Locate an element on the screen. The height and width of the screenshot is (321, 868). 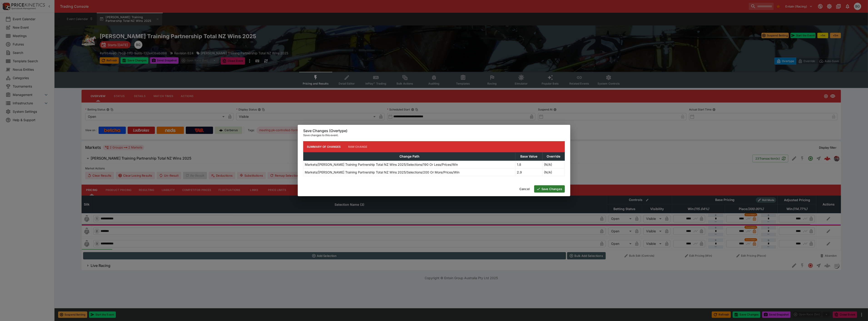
td: 2.9 is located at coordinates (529, 173).